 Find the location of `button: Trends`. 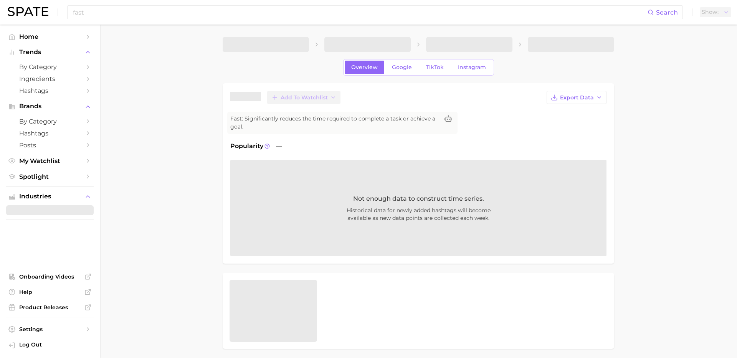

button: Trends is located at coordinates (50, 52).